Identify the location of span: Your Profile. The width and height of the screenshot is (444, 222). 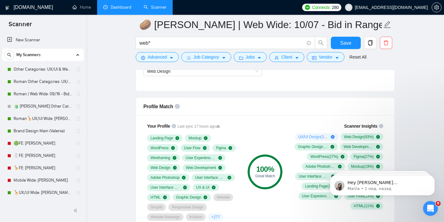
(159, 126).